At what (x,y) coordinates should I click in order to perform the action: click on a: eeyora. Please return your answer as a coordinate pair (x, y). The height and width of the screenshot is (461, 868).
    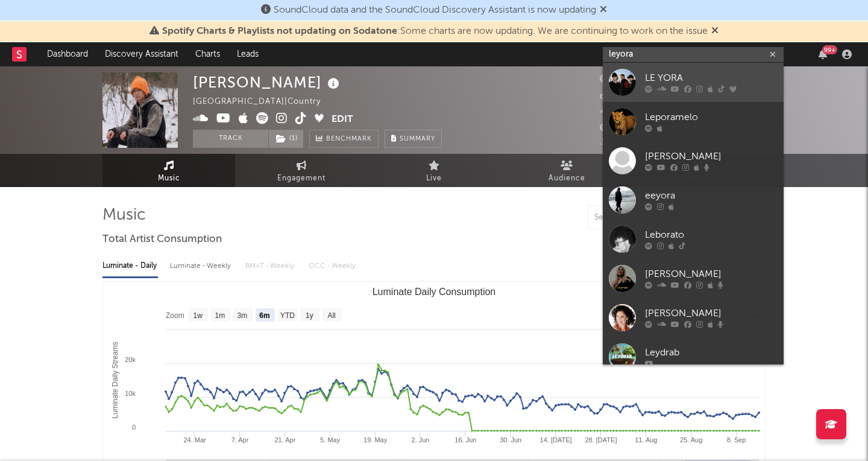
    Looking at the image, I should click on (693, 200).